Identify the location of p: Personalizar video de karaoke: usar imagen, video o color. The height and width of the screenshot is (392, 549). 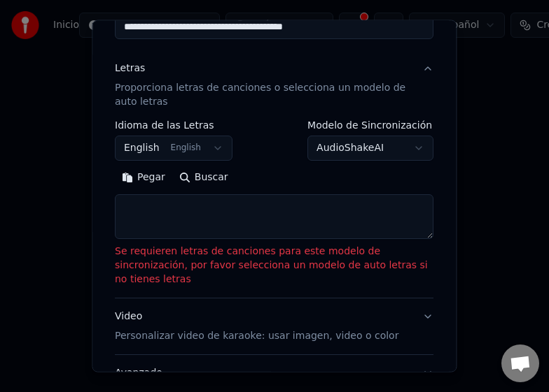
(256, 336).